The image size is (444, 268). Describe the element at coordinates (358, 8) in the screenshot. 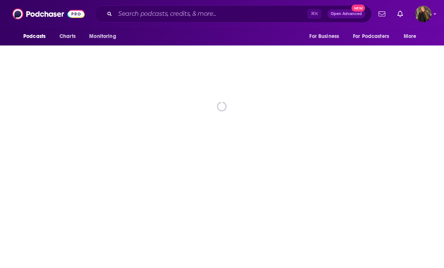

I see `span: New` at that location.